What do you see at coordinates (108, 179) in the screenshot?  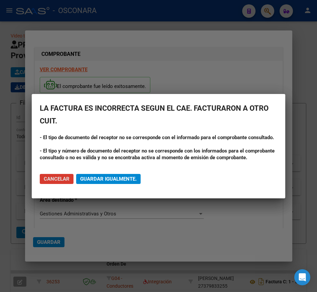 I see `span: Guardar igualmente.` at bounding box center [108, 179].